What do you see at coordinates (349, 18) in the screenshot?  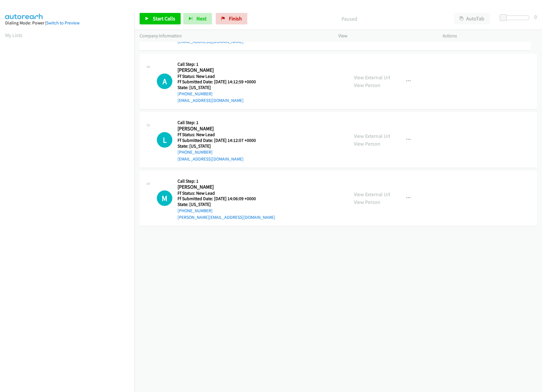 I see `p: Paused` at bounding box center [349, 18].